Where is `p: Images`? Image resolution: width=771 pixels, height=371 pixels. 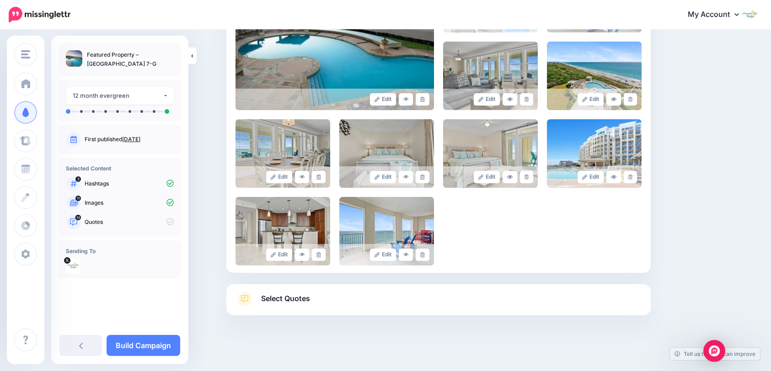
p: Images is located at coordinates (129, 203).